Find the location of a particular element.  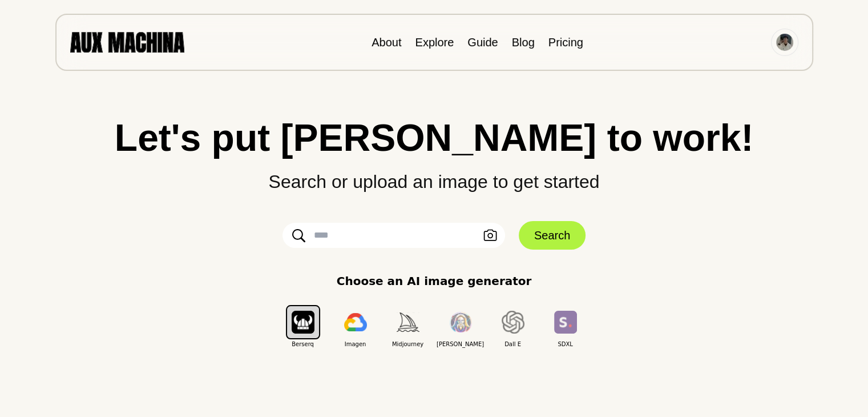

span: Midjourney is located at coordinates (408, 344).